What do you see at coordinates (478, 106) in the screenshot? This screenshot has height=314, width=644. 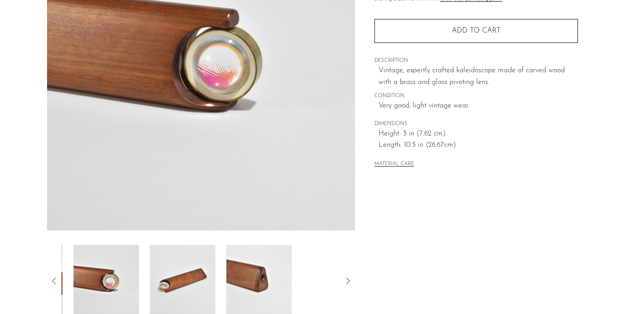 I see `span: Very good; light vintage wear.` at bounding box center [478, 106].